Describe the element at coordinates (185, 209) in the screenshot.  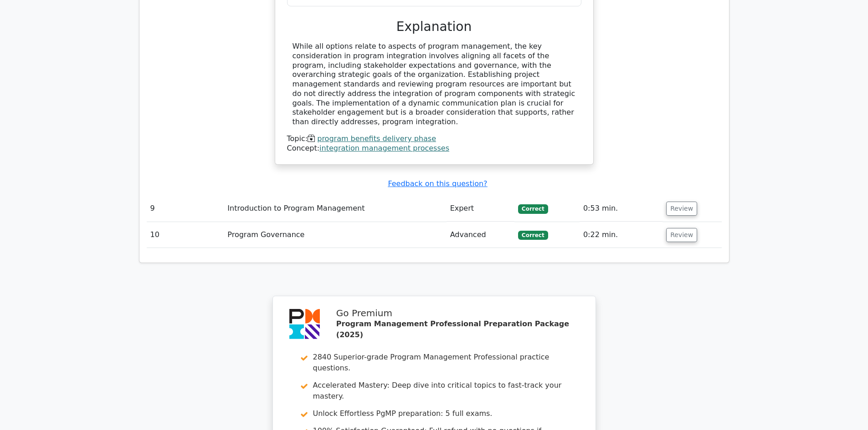
I see `td: 9` at that location.